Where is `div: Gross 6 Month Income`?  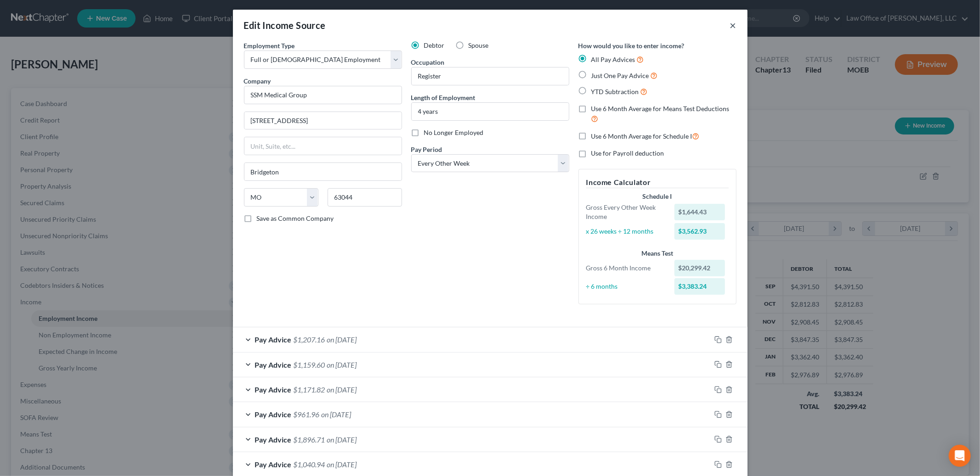
div: Gross 6 Month Income is located at coordinates (626, 268).